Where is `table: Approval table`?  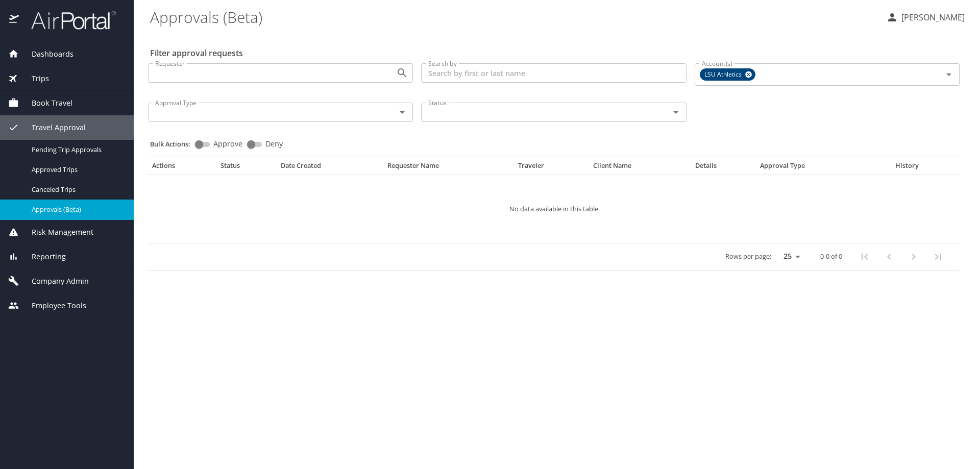 table: Approval table is located at coordinates (553, 216).